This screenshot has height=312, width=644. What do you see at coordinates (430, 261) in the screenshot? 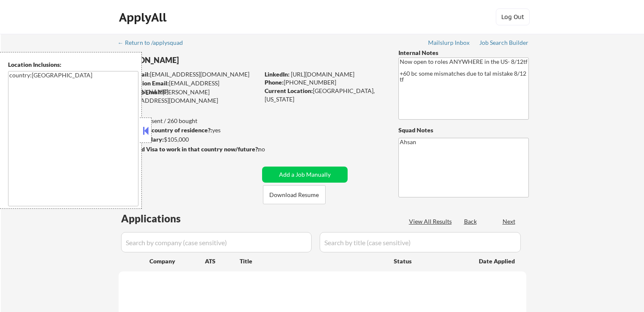
I see `div: Status` at bounding box center [430, 261].